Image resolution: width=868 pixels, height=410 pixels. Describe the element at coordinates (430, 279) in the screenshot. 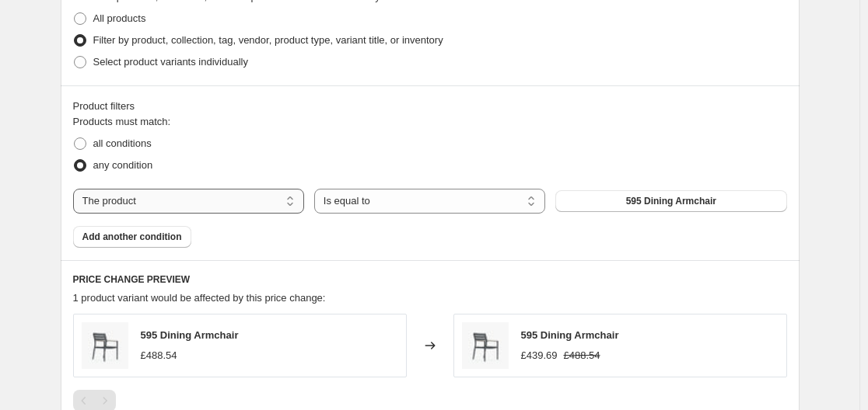

I see `h6: PRICE CHANGE PREVIEW` at that location.